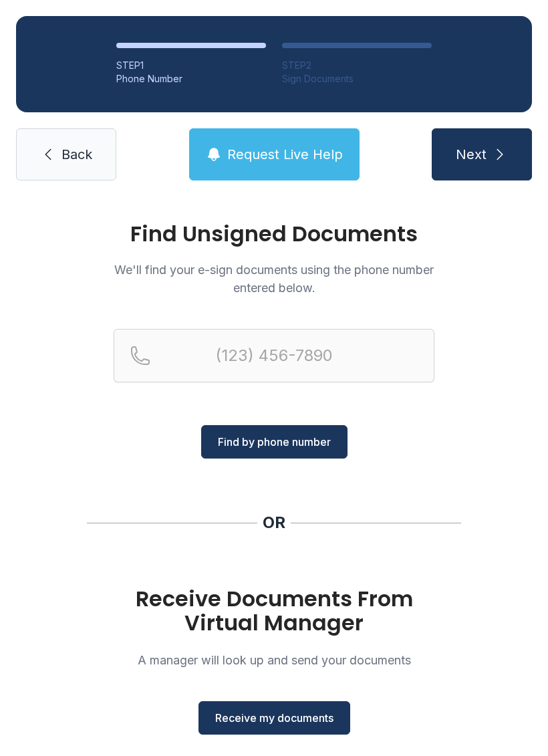 The image size is (548, 756). I want to click on span: Back, so click(77, 154).